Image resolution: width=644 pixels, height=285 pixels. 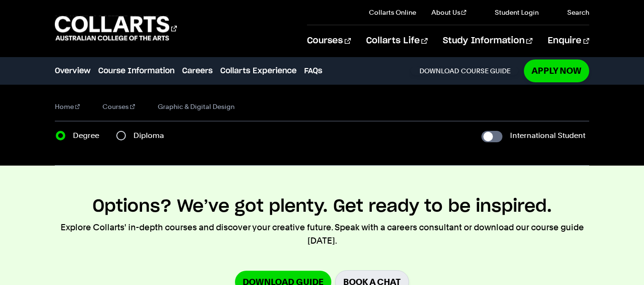 What do you see at coordinates (322, 234) in the screenshot?
I see `p: Explore Collarts' in-depth courses and discover your creative future. Speak with a careers consul...` at bounding box center [322, 234].